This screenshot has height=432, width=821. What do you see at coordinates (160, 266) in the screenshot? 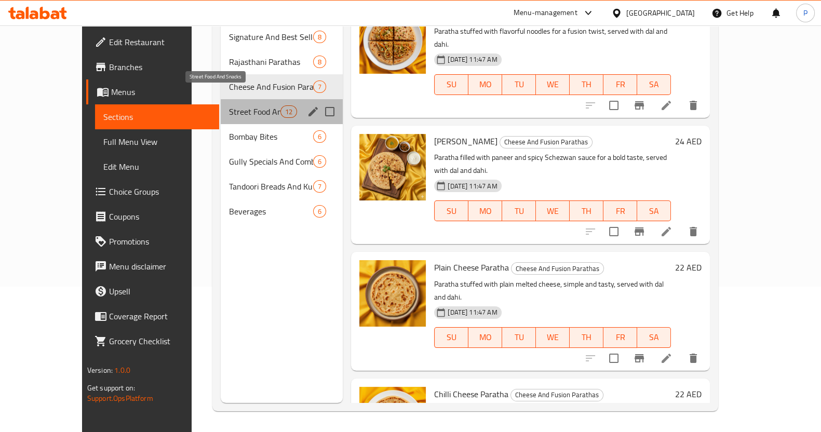
I see `span: Menu disclaimer` at bounding box center [160, 266].